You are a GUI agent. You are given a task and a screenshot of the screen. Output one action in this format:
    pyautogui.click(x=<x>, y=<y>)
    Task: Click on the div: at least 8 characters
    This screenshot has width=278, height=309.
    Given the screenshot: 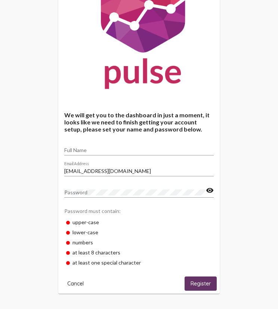 What is the action you would take?
    pyautogui.click(x=139, y=252)
    